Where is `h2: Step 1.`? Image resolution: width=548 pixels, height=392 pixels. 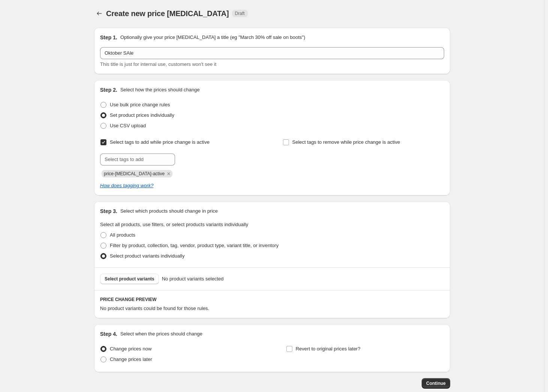 h2: Step 1. is located at coordinates (109, 37).